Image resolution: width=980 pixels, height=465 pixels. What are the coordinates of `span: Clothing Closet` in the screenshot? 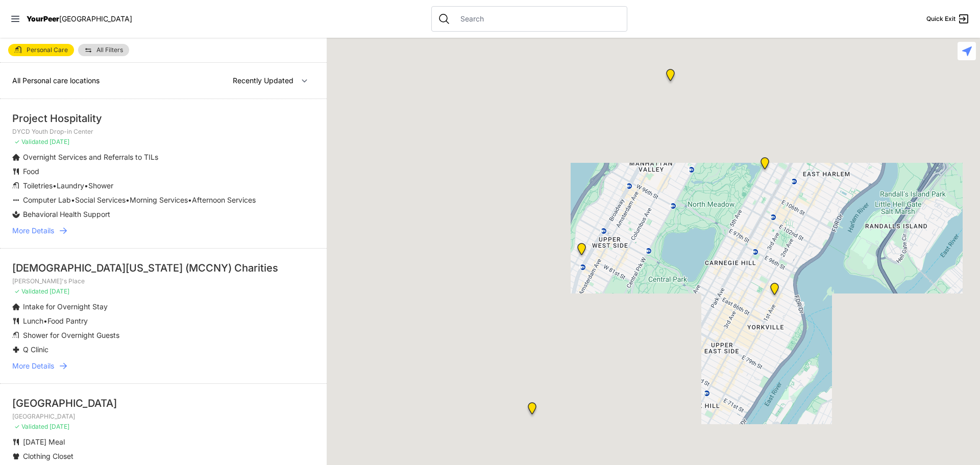 It's located at (48, 456).